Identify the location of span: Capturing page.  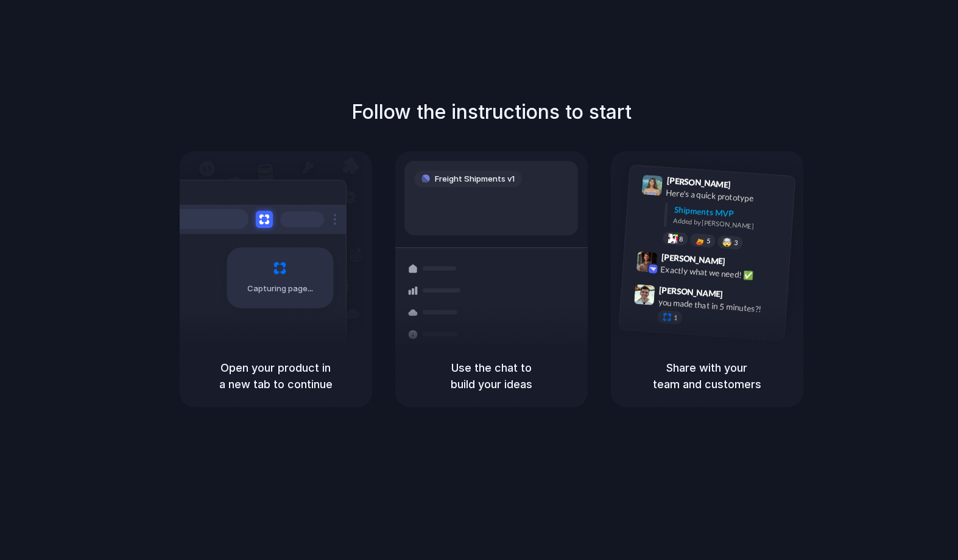
(281, 288).